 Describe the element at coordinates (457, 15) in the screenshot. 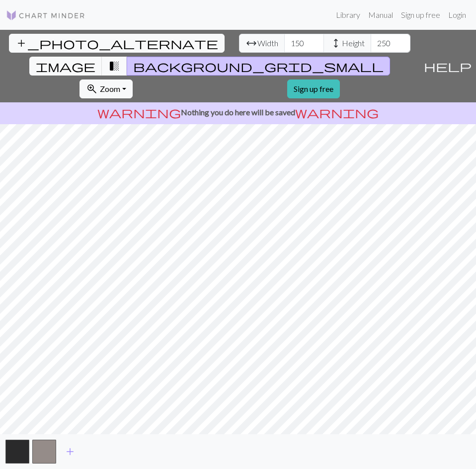

I see `a: Login` at that location.